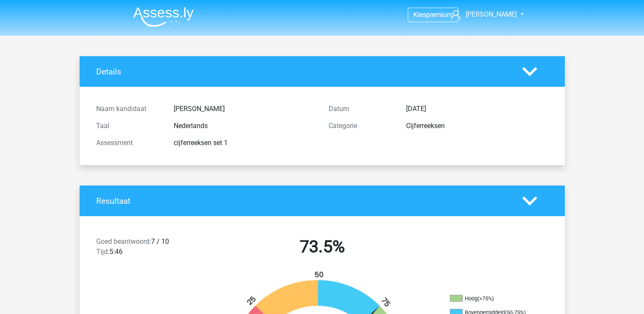 The width and height of the screenshot is (644, 314). Describe the element at coordinates (302, 72) in the screenshot. I see `h4: Details` at that location.